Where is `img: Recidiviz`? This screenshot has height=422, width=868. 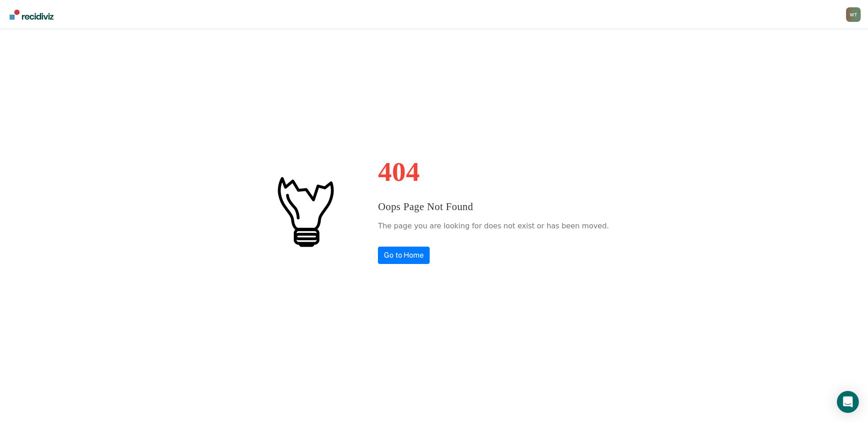
img: Recidiviz is located at coordinates (32, 14).